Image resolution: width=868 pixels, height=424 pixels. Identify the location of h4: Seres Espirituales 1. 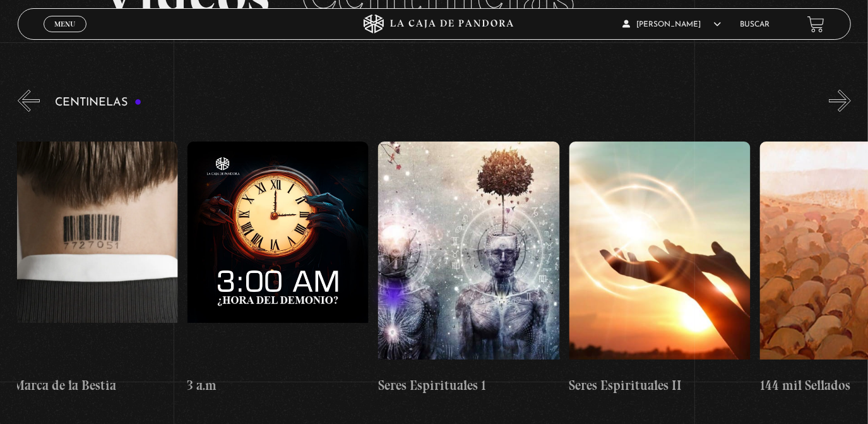
(468, 385).